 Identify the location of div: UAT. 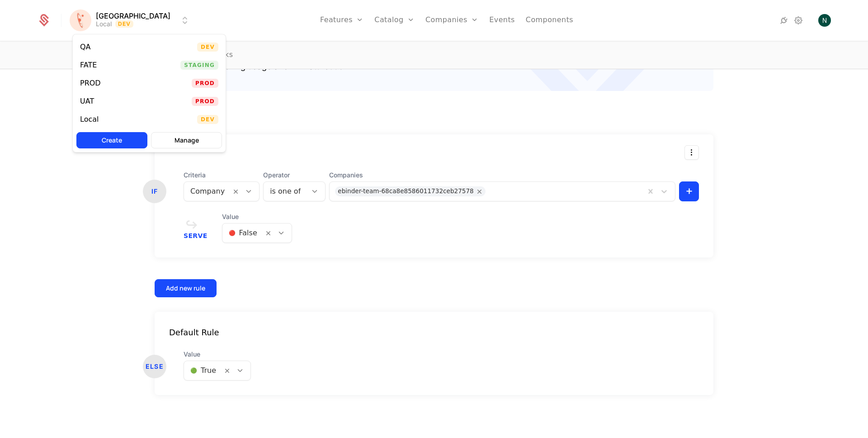
(87, 102).